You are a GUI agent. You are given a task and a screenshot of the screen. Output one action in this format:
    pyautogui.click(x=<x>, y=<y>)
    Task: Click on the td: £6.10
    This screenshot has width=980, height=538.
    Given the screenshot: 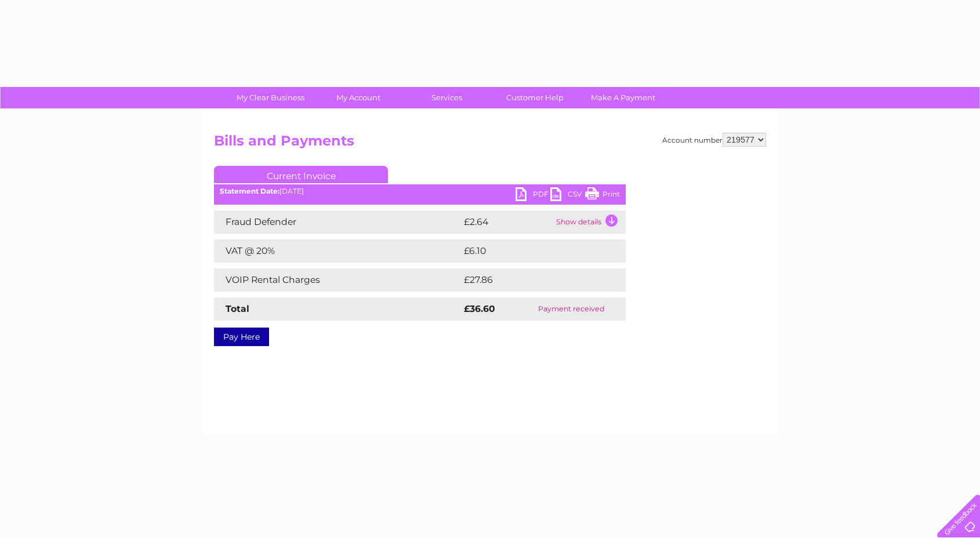 What is the action you would take?
    pyautogui.click(x=529, y=251)
    